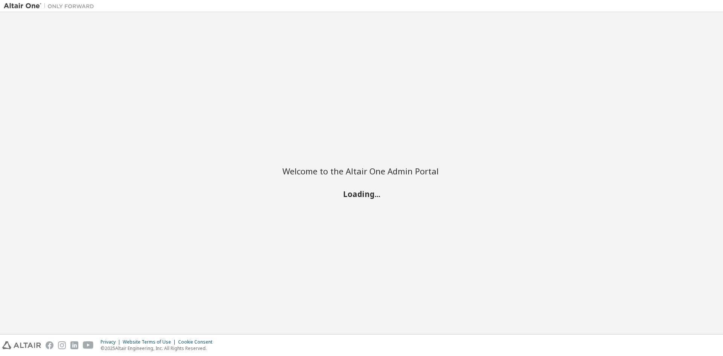 Image resolution: width=723 pixels, height=356 pixels. I want to click on img: altair_logo.svg, so click(21, 345).